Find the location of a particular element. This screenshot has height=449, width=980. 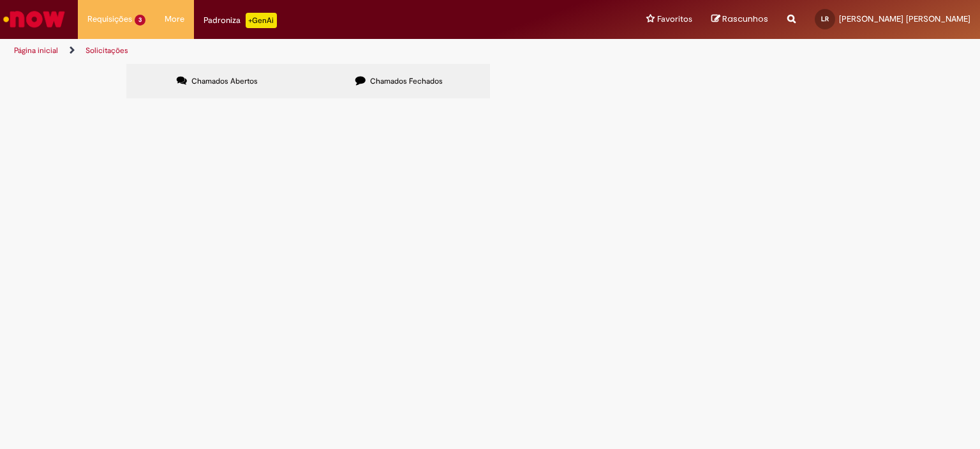

span: Chamados Abertos is located at coordinates (225, 81).